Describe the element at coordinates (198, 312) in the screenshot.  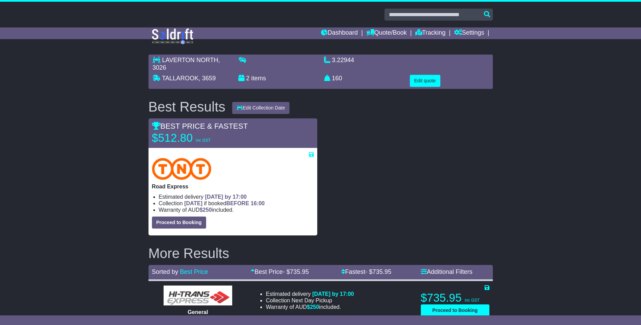
I see `span: General` at that location.